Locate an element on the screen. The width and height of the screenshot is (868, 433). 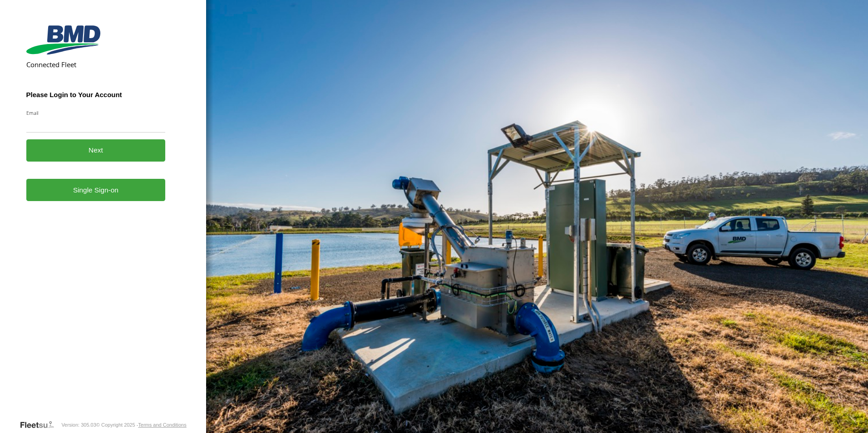
label: Email is located at coordinates (96, 113).